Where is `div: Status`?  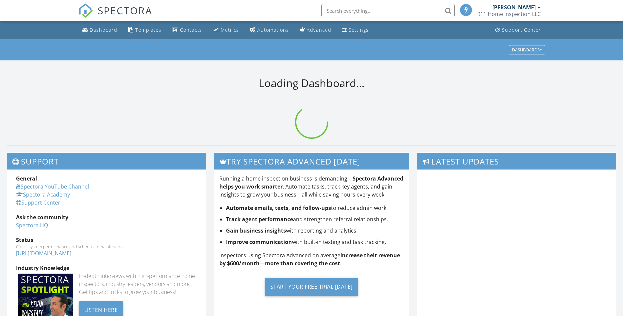 div: Status is located at coordinates (106, 240).